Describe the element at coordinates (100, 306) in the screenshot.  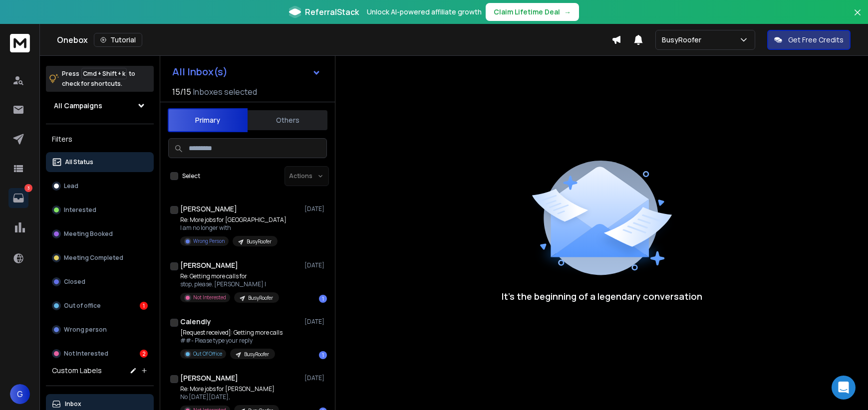
I see `button: Out of office1` at that location.